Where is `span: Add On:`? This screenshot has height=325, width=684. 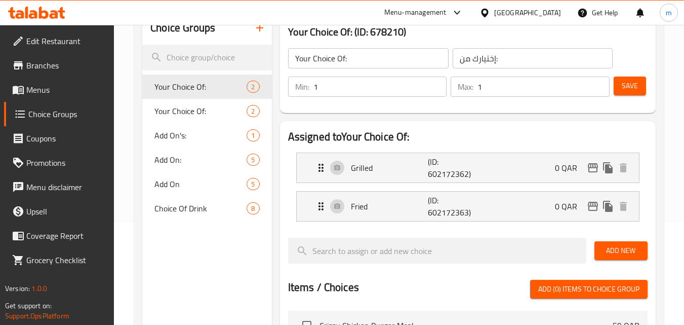
span: Add On: is located at coordinates (201, 160).